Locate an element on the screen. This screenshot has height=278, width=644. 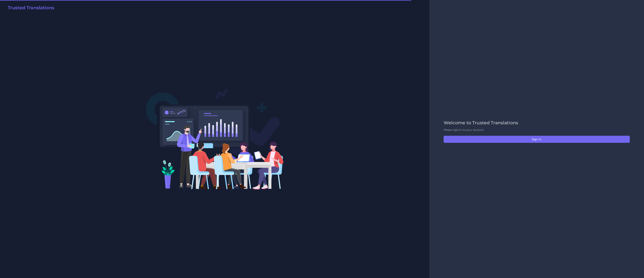
a: Sign in is located at coordinates (537, 139).